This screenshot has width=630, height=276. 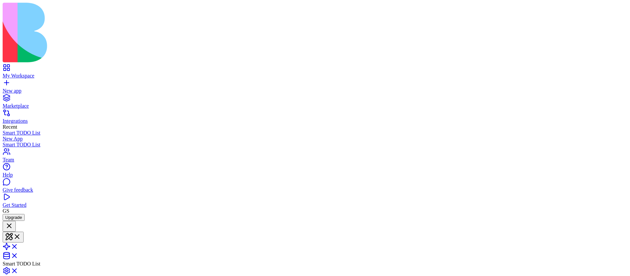 What do you see at coordinates (10, 127) in the screenshot?
I see `span: Recent` at bounding box center [10, 127].